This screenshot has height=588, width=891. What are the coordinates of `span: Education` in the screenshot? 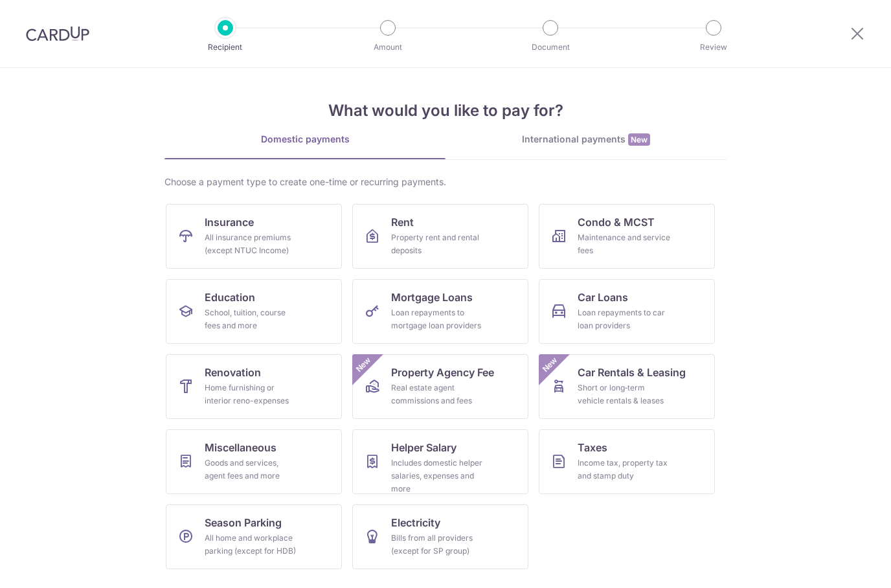 It's located at (230, 297).